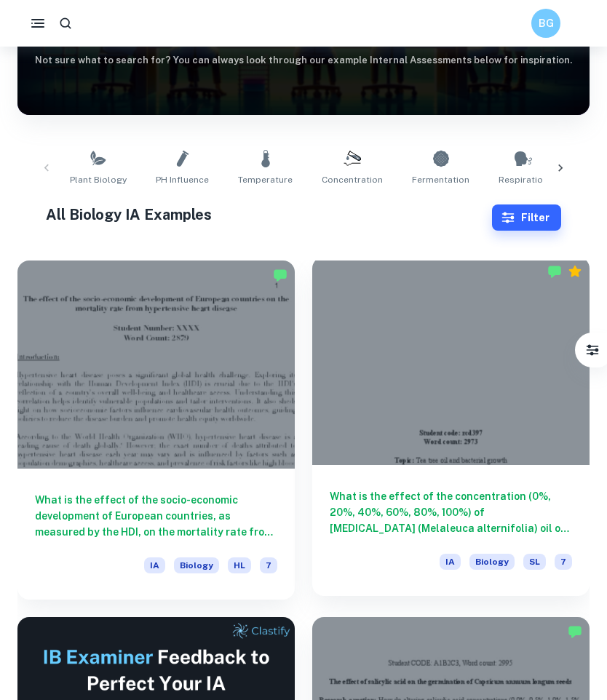  Describe the element at coordinates (182, 179) in the screenshot. I see `span: pH Influence` at that location.